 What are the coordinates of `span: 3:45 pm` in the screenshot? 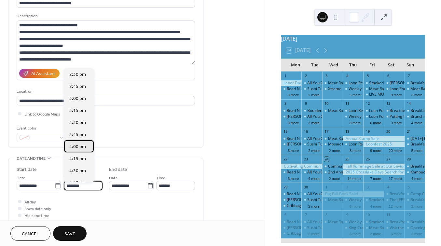 It's located at (77, 135).